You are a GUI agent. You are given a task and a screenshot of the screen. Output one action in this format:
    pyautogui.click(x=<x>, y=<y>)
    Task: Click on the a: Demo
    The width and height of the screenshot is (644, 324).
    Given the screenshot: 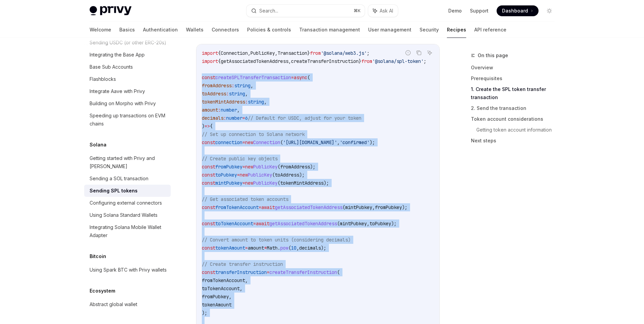 What is the action you would take?
    pyautogui.click(x=455, y=11)
    